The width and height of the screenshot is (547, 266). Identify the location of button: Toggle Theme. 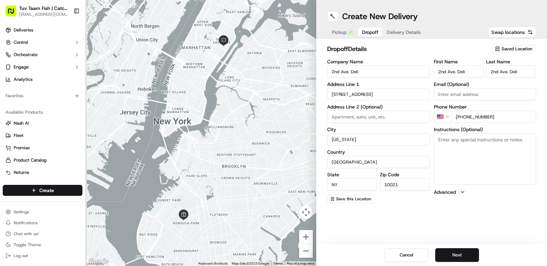
(42, 244).